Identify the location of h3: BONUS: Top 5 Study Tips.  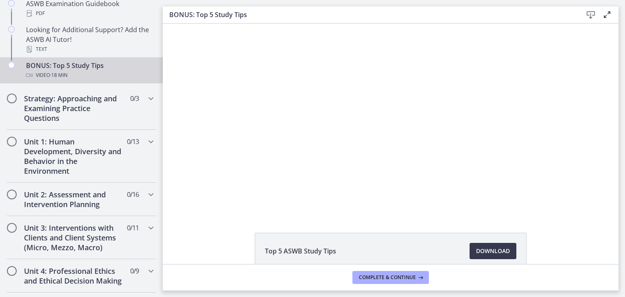
(370, 15).